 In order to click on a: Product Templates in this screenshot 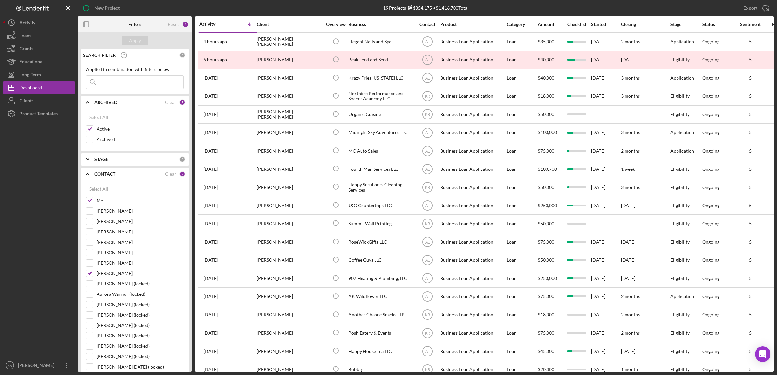, I will do `click(39, 114)`.